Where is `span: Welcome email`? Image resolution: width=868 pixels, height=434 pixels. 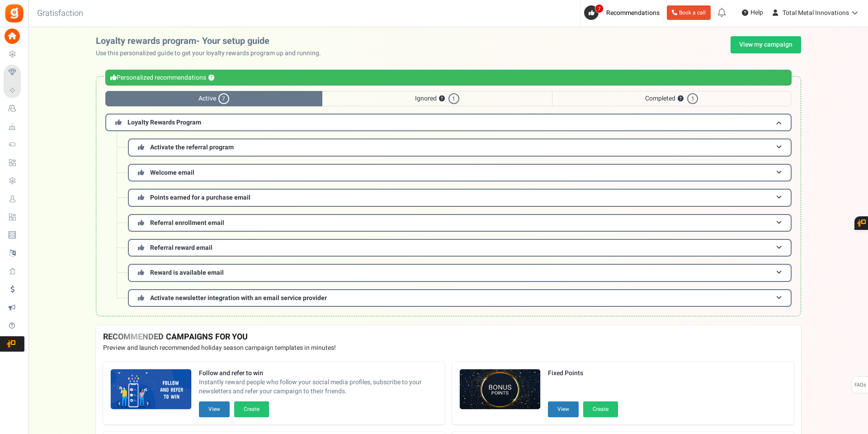
span: Welcome email is located at coordinates (172, 172).